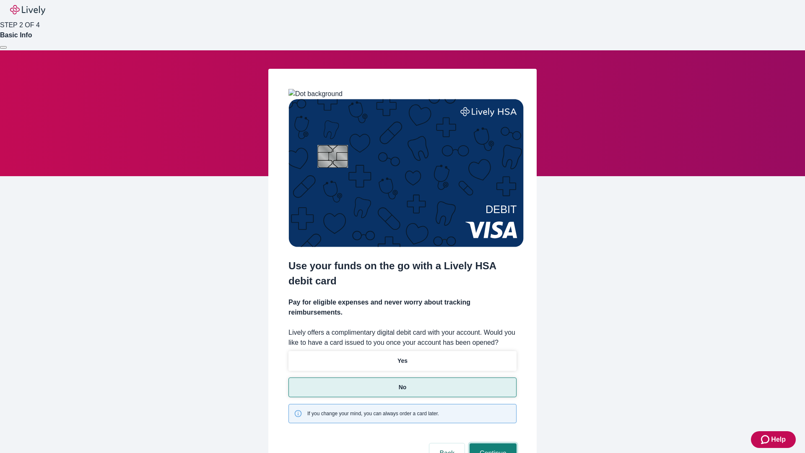 The image size is (805, 453). What do you see at coordinates (403, 338) in the screenshot?
I see `label: Lively offers a complimentary digital debit card with your account. Would you like to have a card...` at bounding box center [403, 338].